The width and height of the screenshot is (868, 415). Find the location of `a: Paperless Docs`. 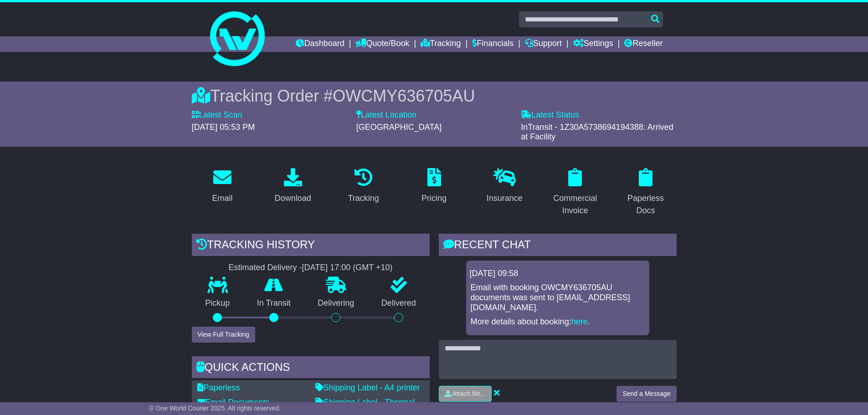

a: Paperless Docs is located at coordinates (646, 192).